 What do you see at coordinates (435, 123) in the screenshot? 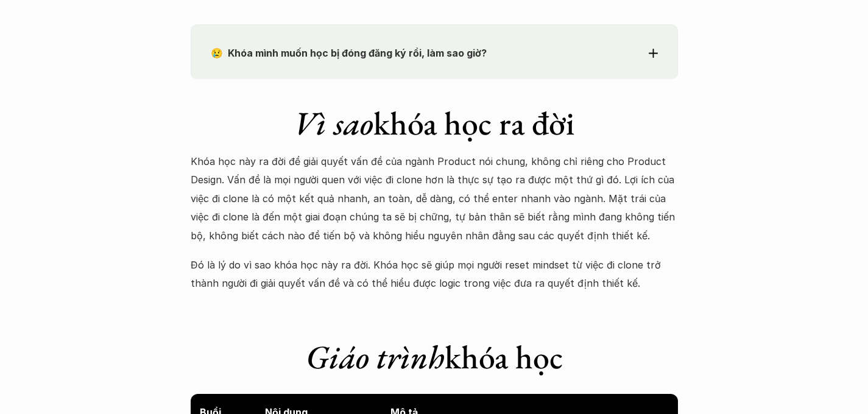
I see `h1: khóa học ra đời` at bounding box center [435, 123].